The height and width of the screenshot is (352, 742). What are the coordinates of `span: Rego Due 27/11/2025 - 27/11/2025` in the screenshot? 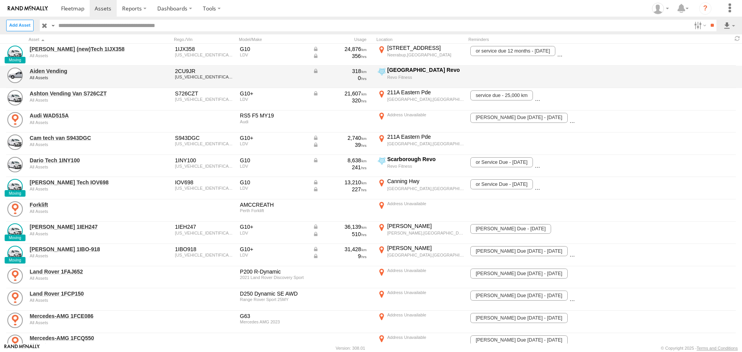 It's located at (519, 251).